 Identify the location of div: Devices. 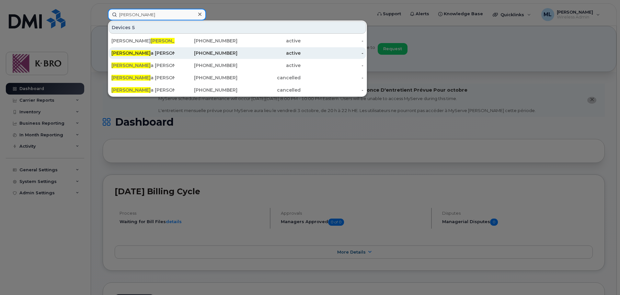
(238, 28).